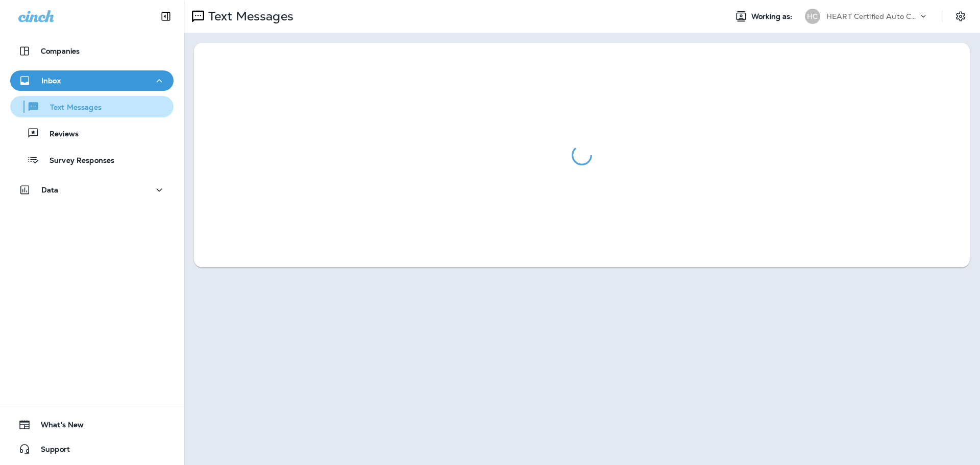 This screenshot has width=980, height=465. I want to click on p: Survey Responses, so click(77, 161).